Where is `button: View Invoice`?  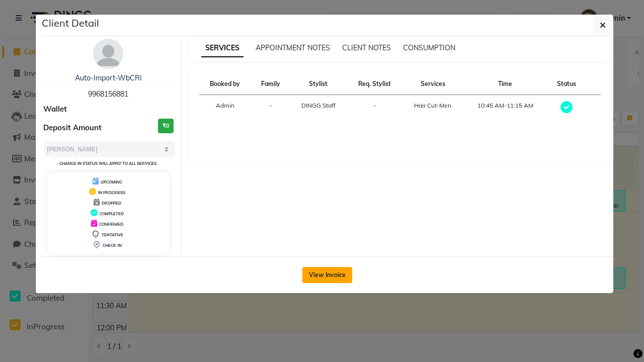 button: View Invoice is located at coordinates (327, 275).